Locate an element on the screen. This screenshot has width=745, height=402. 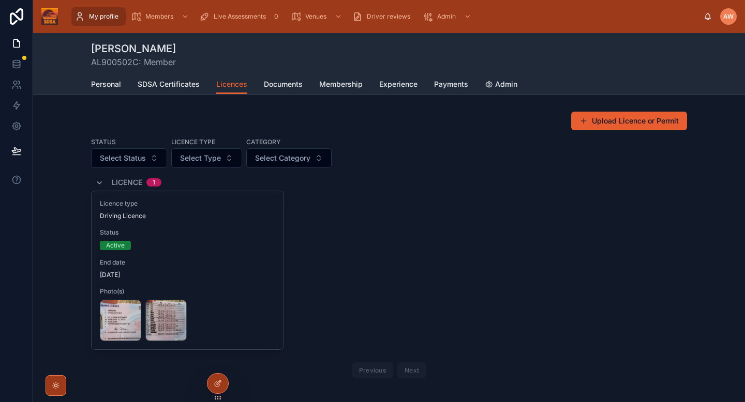
a: Membership is located at coordinates (341, 85).